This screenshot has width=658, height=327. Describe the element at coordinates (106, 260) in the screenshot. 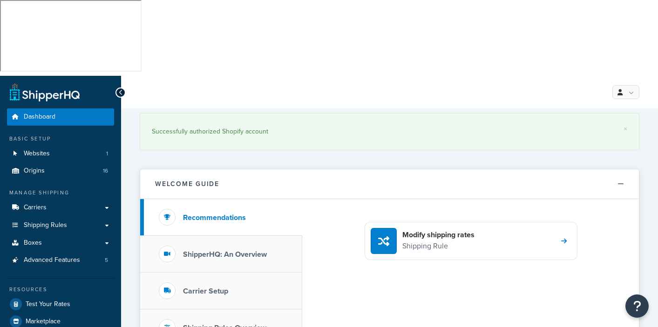

I see `span: 5` at that location.